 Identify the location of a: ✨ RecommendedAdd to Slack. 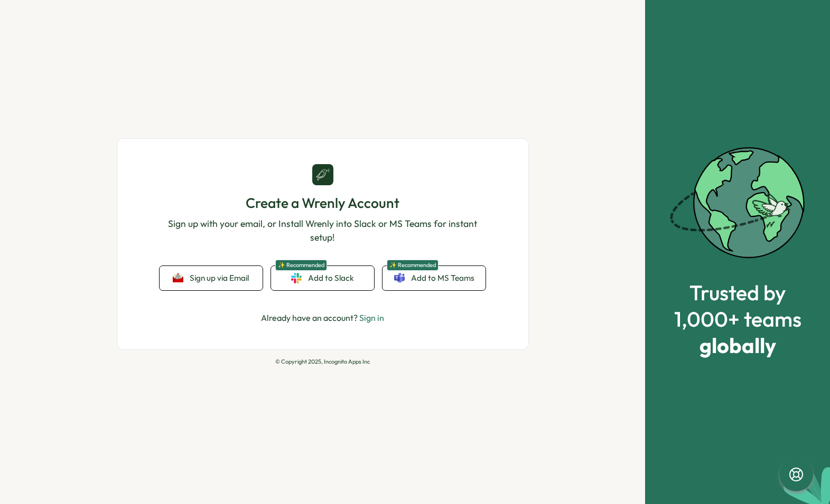
(322, 278).